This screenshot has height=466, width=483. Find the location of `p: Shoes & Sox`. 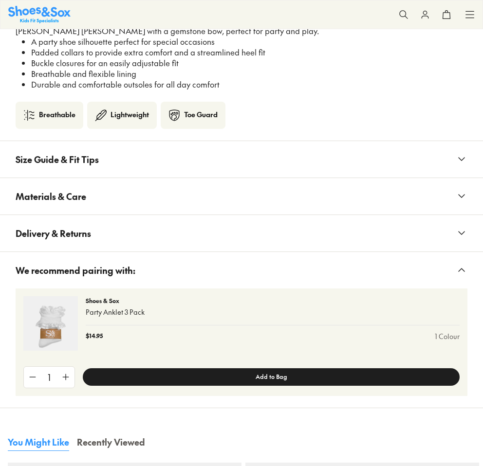

p: Shoes & Sox is located at coordinates (273, 301).